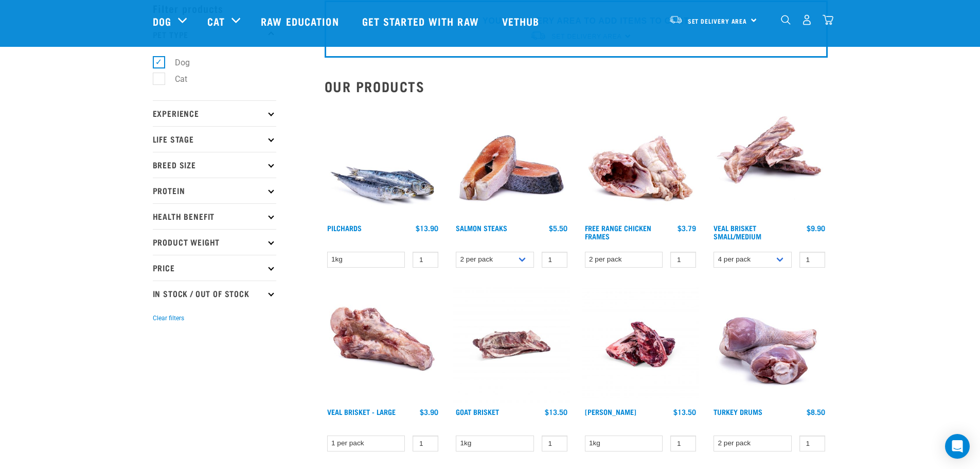 The width and height of the screenshot is (980, 469). Describe the element at coordinates (427, 228) in the screenshot. I see `div: $13.90` at that location.